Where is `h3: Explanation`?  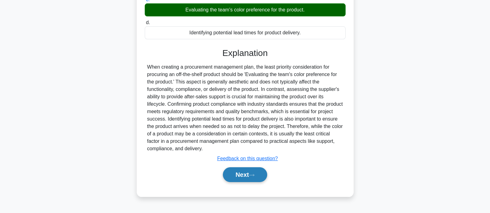
h3: Explanation is located at coordinates (245, 53).